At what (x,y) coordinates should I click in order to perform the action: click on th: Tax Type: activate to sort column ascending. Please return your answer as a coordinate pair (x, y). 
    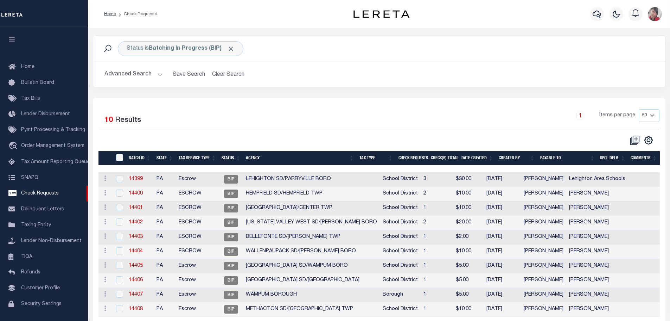
    Looking at the image, I should click on (376, 158).